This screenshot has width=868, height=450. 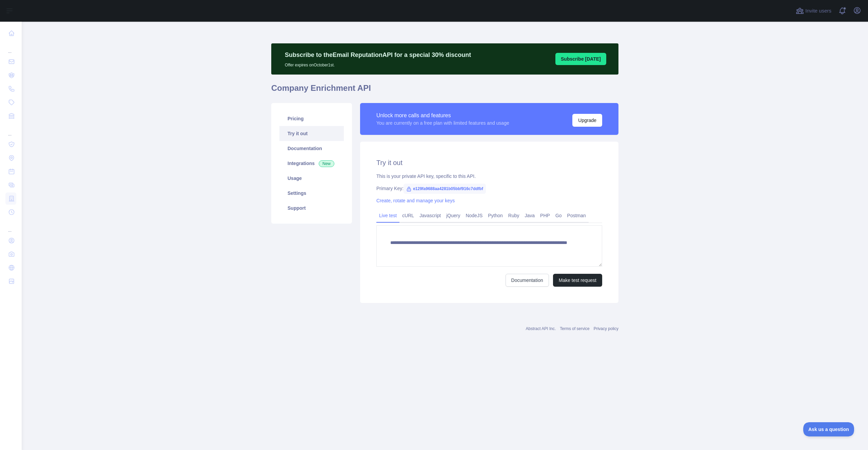 What do you see at coordinates (587, 120) in the screenshot?
I see `button: Upgrade` at bounding box center [587, 120].